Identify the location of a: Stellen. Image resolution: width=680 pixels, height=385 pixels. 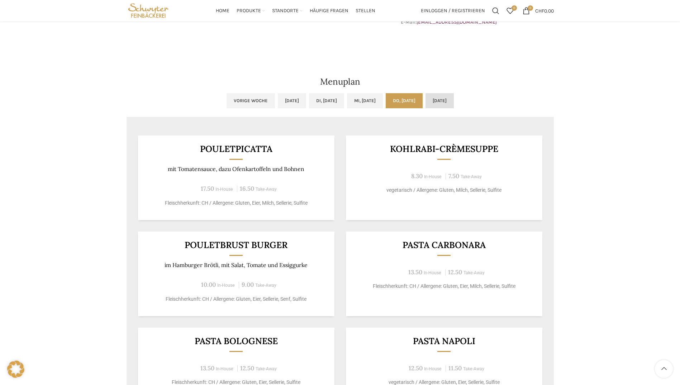
(365, 11).